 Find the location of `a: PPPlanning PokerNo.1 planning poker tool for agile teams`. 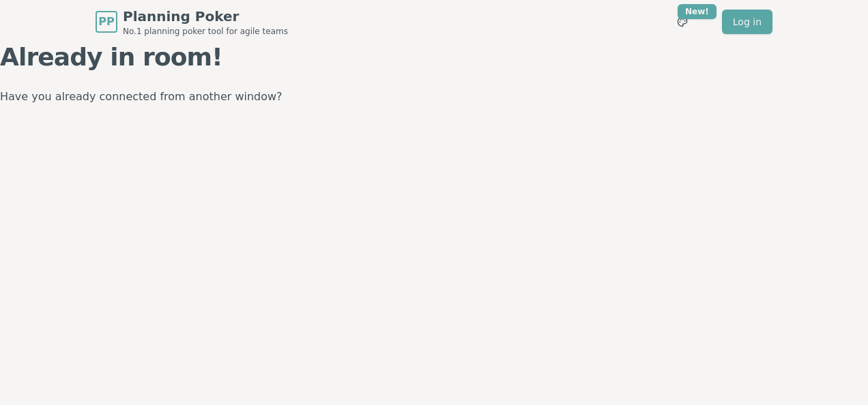

a: PPPlanning PokerNo.1 planning poker tool for agile teams is located at coordinates (191, 22).